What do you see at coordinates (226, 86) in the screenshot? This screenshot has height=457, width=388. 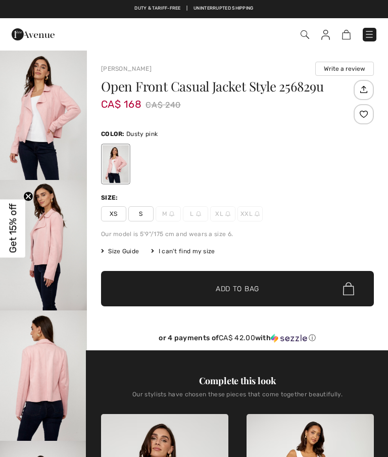 I see `h1: Open Front Casual Jacket Style 256829u` at bounding box center [226, 86].